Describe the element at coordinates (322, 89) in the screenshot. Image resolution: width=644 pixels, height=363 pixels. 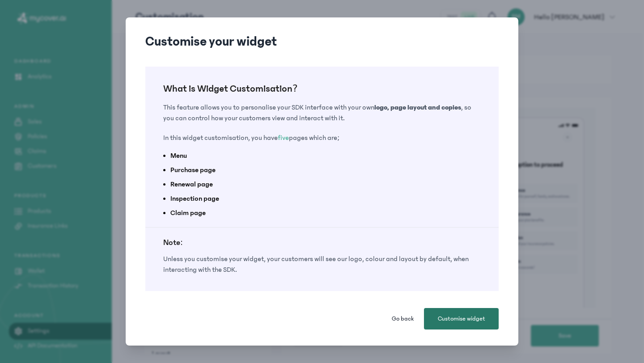
I see `h2: What is Widget Customisation?` at that location.